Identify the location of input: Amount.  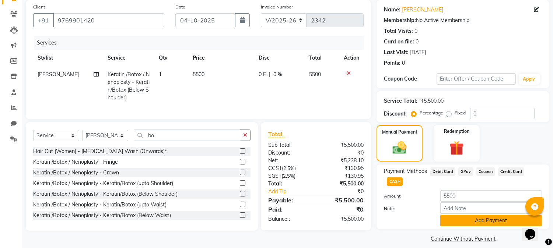
(491, 196).